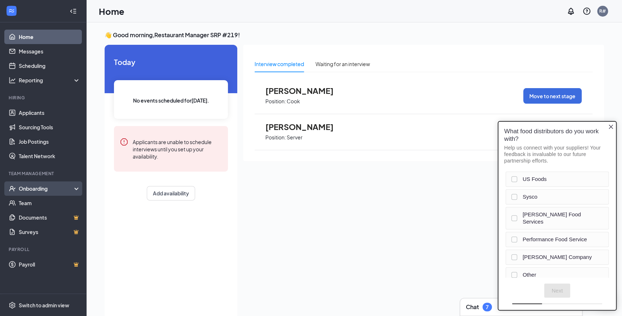  What do you see at coordinates (343, 64) in the screenshot?
I see `div: Waiting for an interview` at bounding box center [343, 64].